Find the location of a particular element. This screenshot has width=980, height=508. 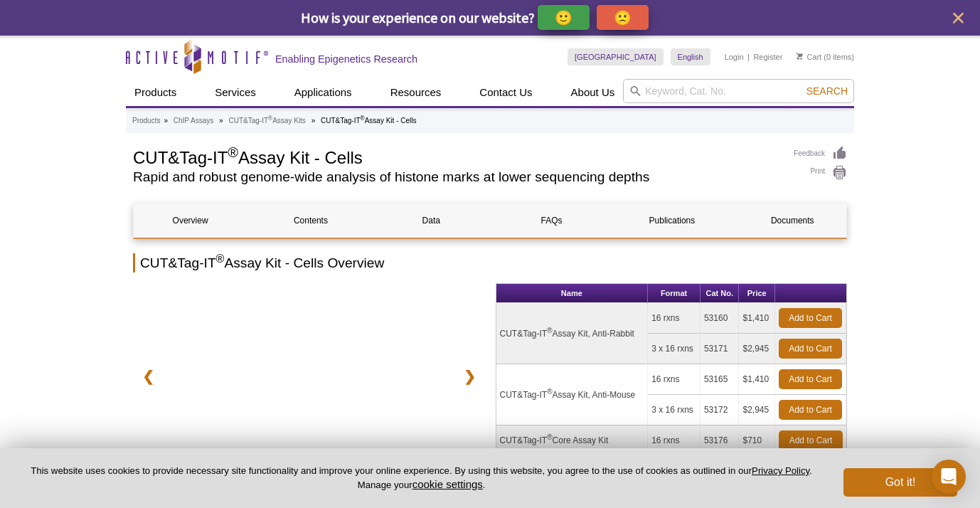

td: 53165 is located at coordinates (720, 380).